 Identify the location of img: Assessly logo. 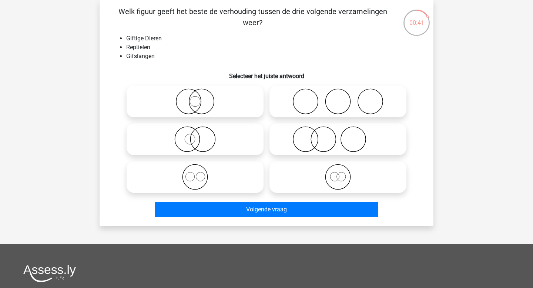
(50, 273).